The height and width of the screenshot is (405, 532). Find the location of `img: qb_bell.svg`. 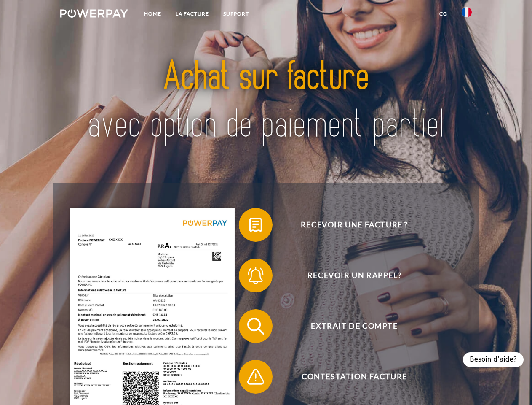

img: qb_bell.svg is located at coordinates (256, 275).